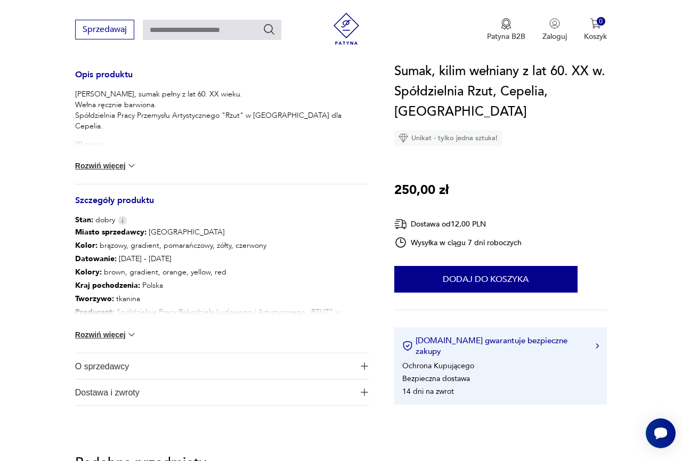 Image resolution: width=682 pixels, height=461 pixels. I want to click on p: brązowy, gradient, pomarańczowy, żółty, czerwony, so click(222, 245).